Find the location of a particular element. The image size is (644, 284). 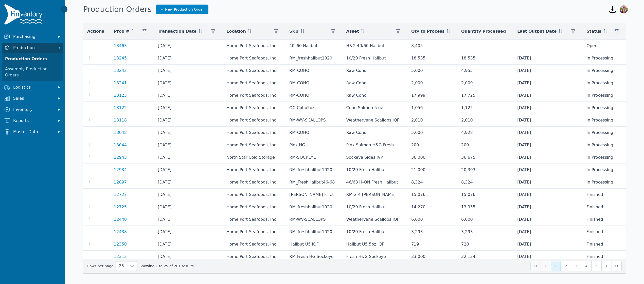

a: 12438 is located at coordinates (120, 232).